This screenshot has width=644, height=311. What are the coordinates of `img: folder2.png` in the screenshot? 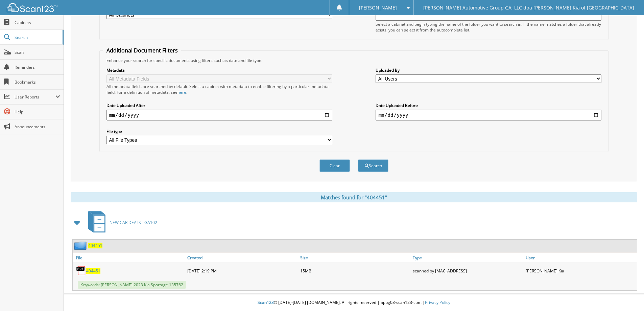 It's located at (81, 246).